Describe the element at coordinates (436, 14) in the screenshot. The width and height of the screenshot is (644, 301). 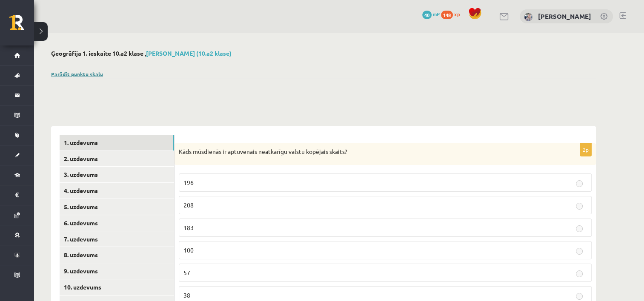
I see `span: mP` at that location.